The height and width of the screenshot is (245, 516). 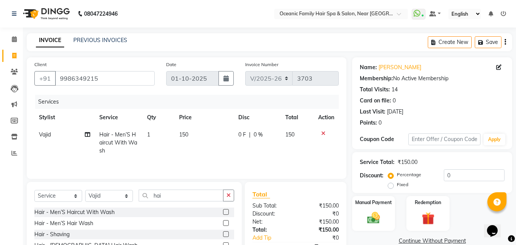 I want to click on button: +91, so click(x=45, y=78).